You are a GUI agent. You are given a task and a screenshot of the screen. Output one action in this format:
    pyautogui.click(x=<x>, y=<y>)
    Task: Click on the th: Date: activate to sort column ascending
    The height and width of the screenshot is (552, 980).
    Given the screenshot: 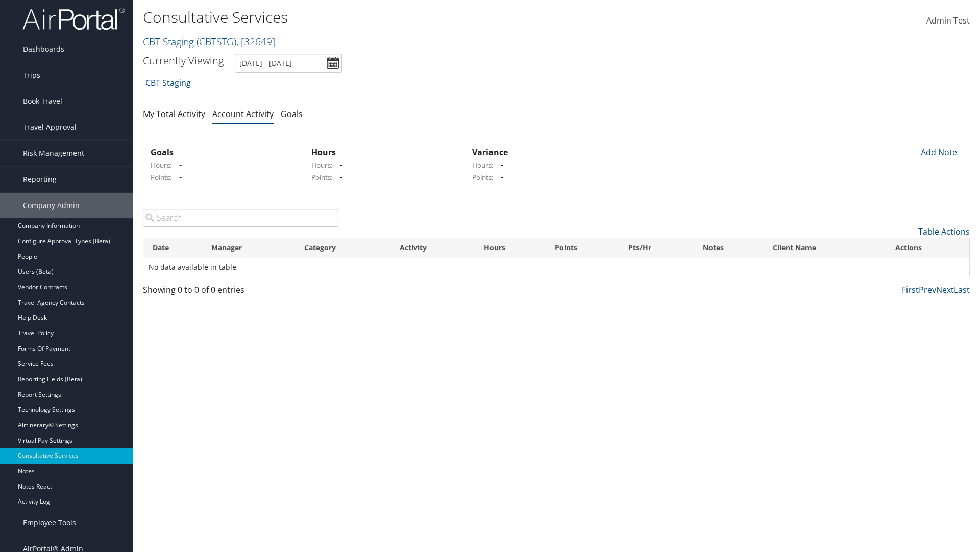 What is the action you would take?
    pyautogui.click(x=172, y=247)
    